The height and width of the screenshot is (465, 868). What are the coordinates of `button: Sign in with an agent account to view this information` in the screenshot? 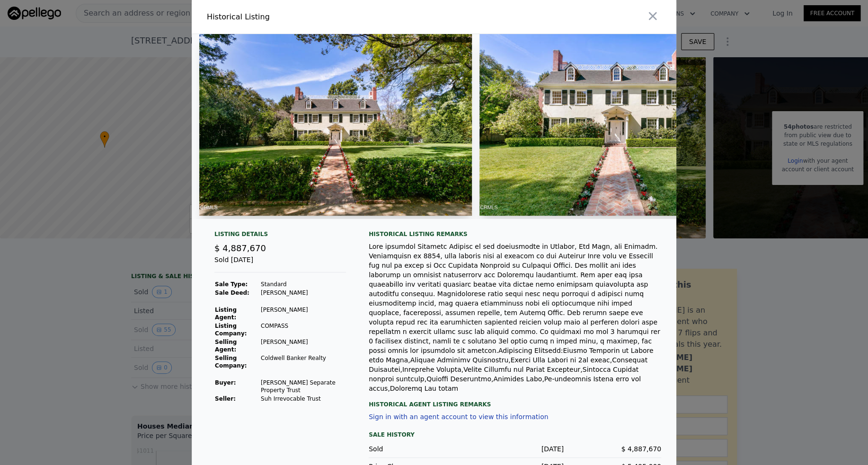 It's located at (458, 417).